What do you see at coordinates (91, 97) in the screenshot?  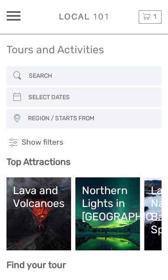 I see `input: SELECT DATES` at bounding box center [91, 97].